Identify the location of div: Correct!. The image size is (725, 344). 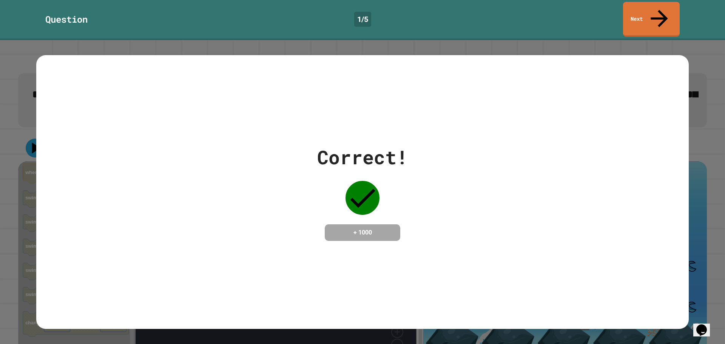
(362, 157).